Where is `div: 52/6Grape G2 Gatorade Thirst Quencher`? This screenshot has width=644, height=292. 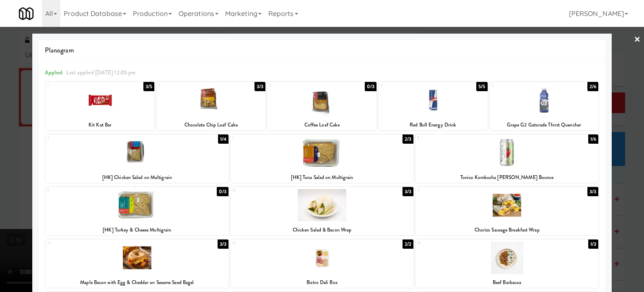 div: 52/6Grape G2 Gatorade Thirst Quencher is located at coordinates (544, 106).